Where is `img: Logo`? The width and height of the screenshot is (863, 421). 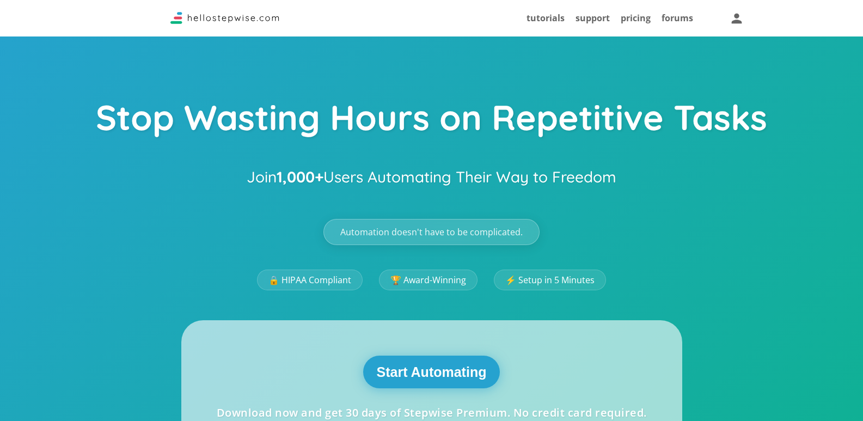 img: Logo is located at coordinates (225, 18).